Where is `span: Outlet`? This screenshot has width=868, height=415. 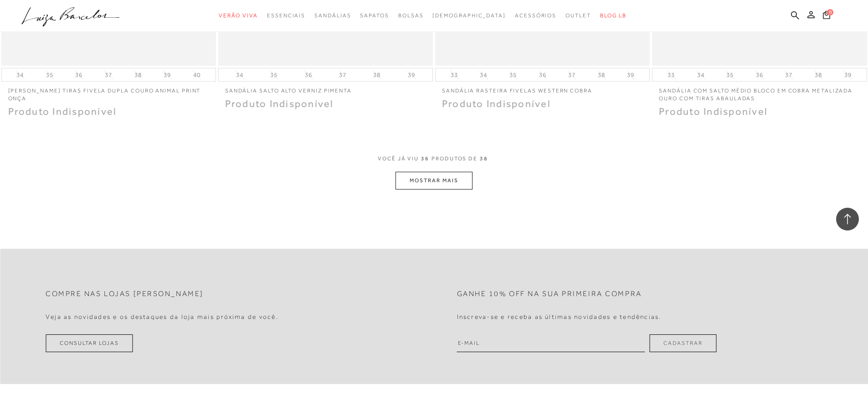 span: Outlet is located at coordinates (578, 15).